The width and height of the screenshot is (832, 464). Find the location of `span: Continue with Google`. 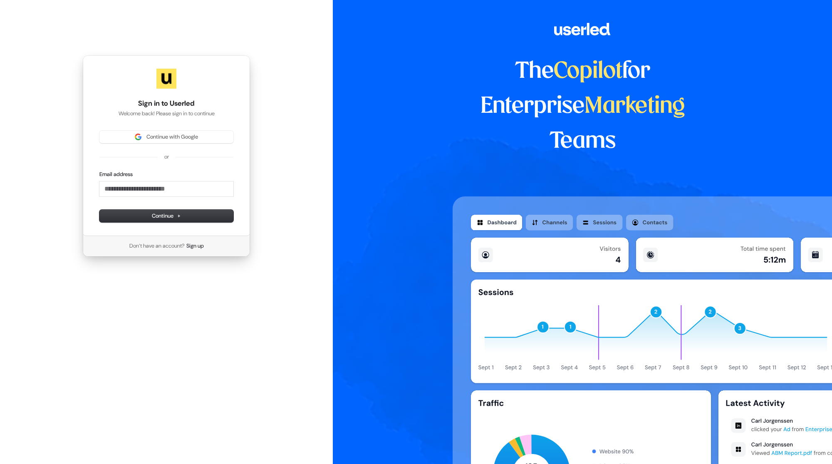

span: Continue with Google is located at coordinates (172, 137).